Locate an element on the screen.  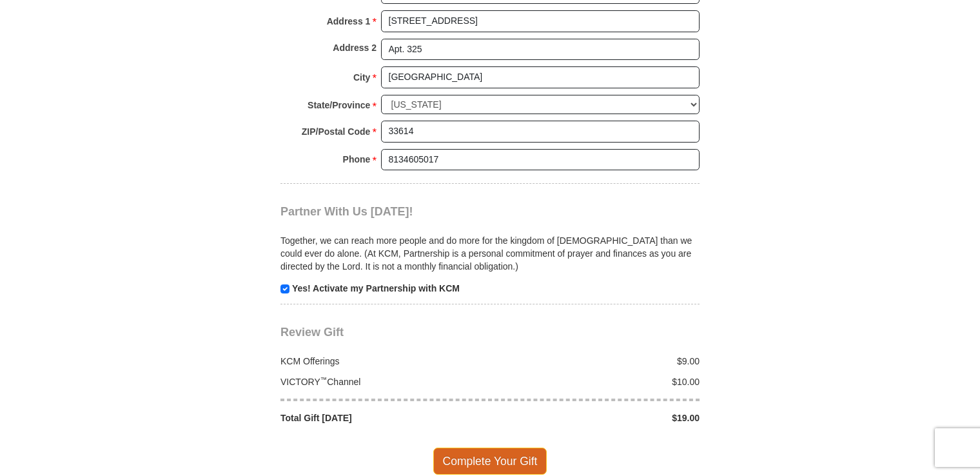
div: $19.00 is located at coordinates (599, 418).